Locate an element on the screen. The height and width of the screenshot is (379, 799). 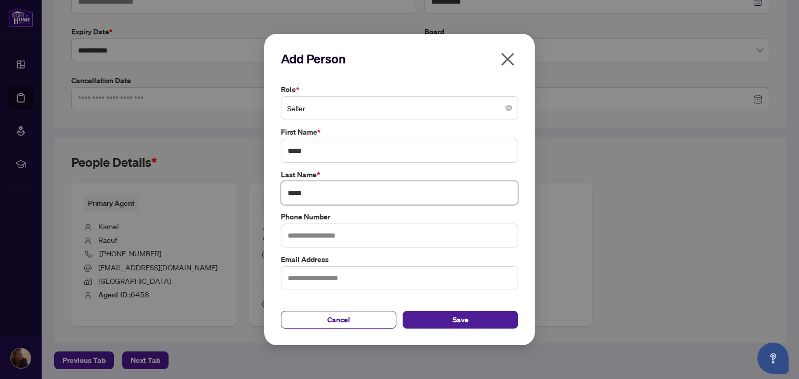
label: Email Address is located at coordinates (400, 260).